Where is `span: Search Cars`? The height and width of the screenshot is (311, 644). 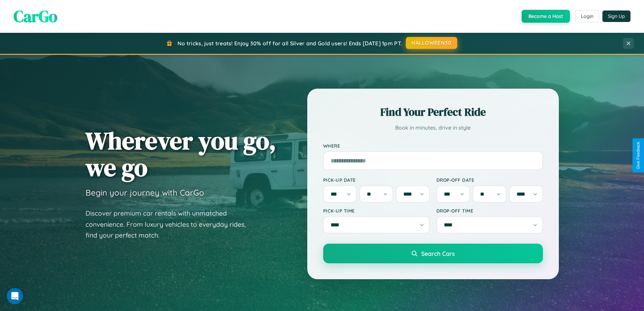
span: Search Cars is located at coordinates (437, 253).